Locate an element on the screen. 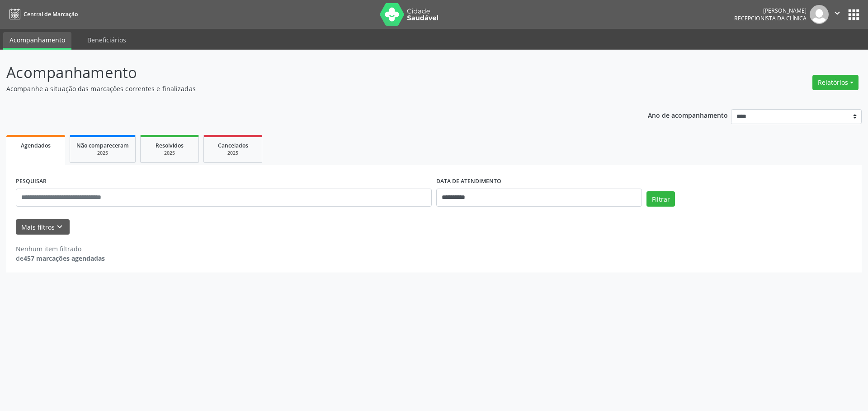 The height and width of the screenshot is (411, 868). a: Acompanhamento is located at coordinates (37, 40).